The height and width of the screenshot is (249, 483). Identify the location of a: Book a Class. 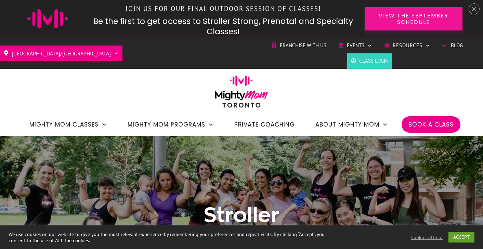
(431, 125).